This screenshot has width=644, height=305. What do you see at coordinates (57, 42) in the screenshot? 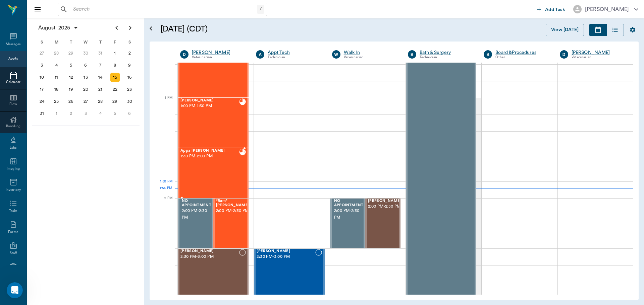
I see `div: M` at bounding box center [57, 42].